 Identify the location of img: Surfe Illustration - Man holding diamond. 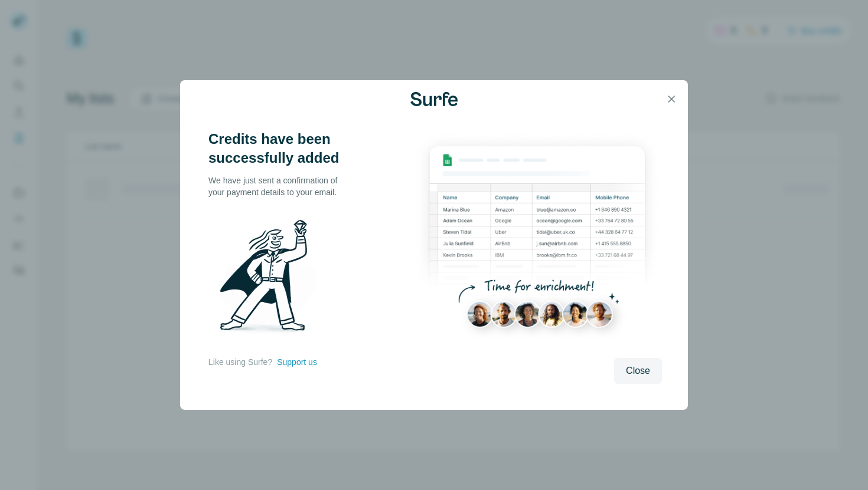
(270, 278).